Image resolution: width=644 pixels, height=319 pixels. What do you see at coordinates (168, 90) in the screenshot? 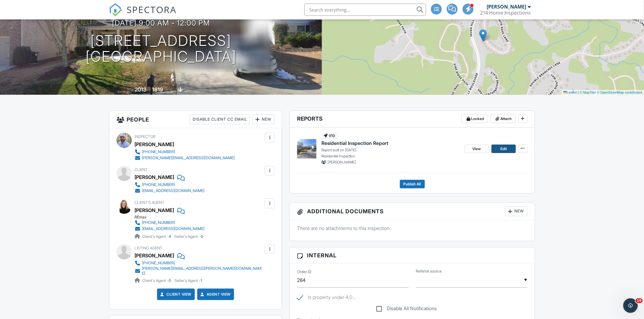
I see `span: sq. ft.` at bounding box center [168, 90].